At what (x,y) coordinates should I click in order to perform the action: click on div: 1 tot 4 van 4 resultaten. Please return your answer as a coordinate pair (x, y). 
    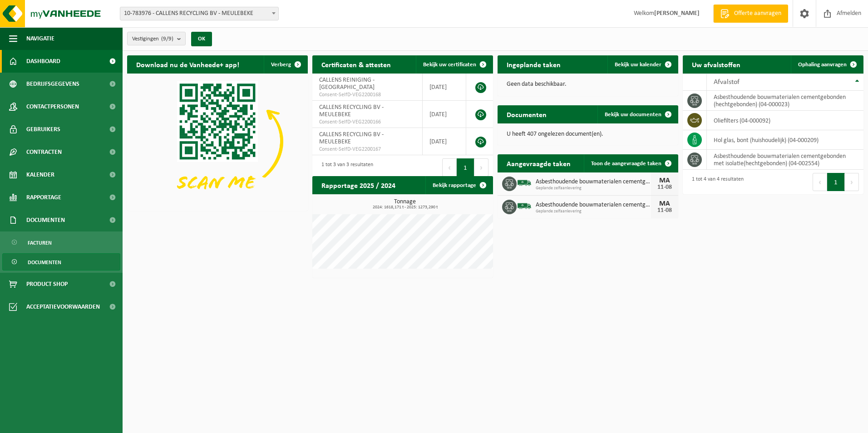
    Looking at the image, I should click on (716, 182).